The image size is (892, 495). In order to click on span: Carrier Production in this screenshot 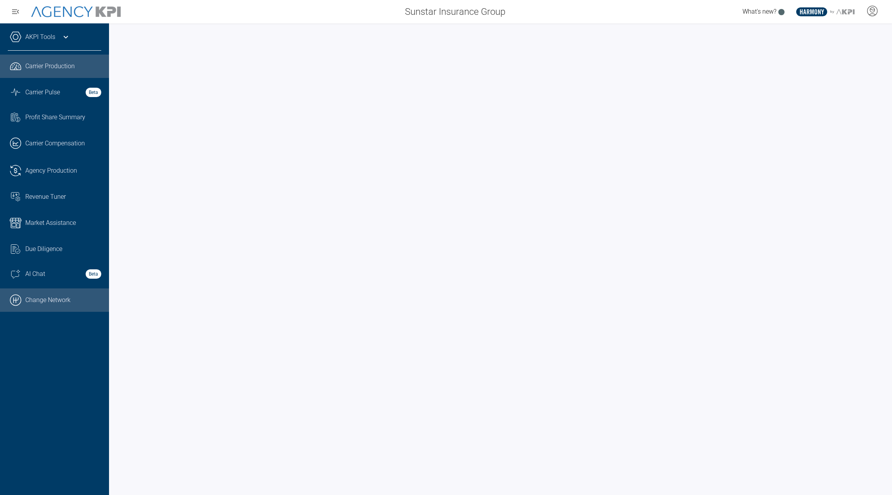, I will do `click(50, 66)`.